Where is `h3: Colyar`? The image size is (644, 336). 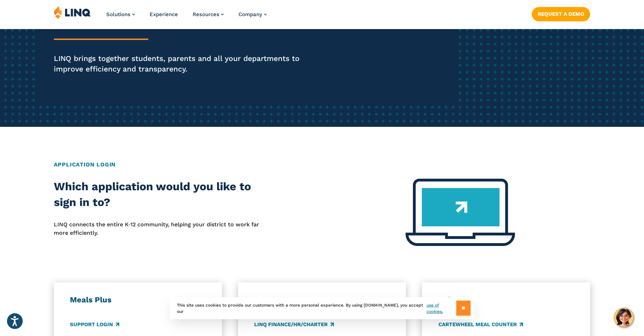
h3: Colyar is located at coordinates (506, 300).